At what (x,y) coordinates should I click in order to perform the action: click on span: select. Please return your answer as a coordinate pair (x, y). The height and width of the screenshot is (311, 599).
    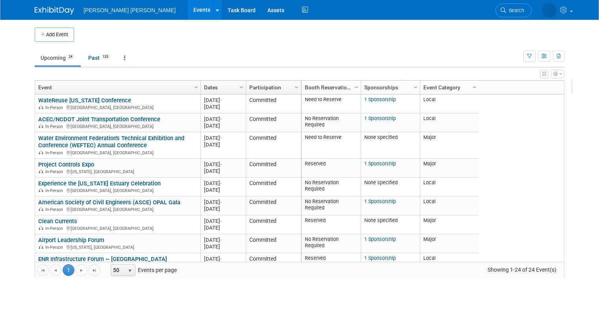
    Looking at the image, I should click on (130, 271).